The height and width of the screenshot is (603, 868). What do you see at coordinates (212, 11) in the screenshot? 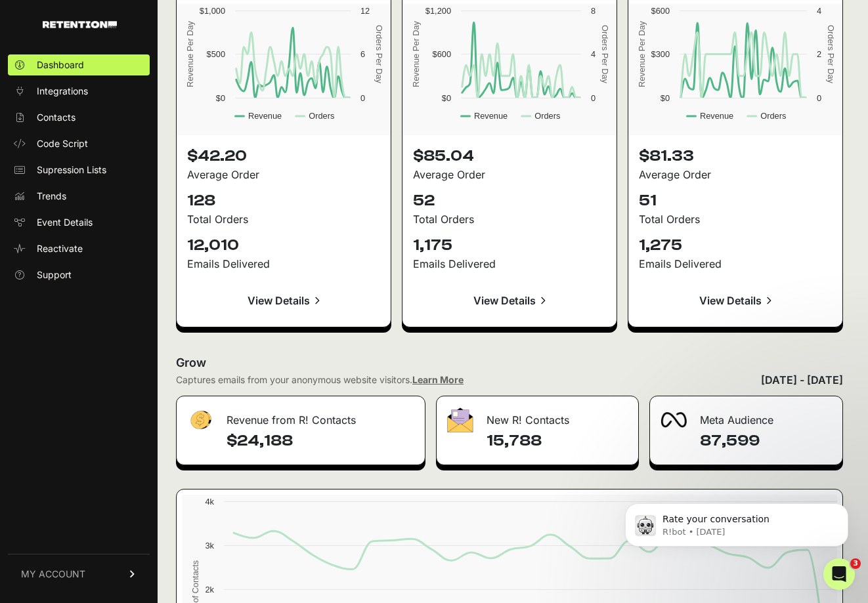
I see `text: $1,000` at bounding box center [212, 11].